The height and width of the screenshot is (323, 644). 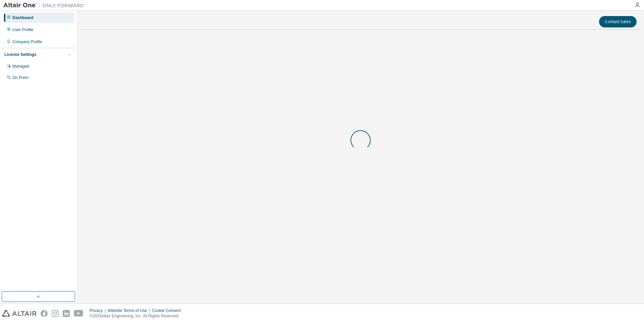 I want to click on div: User Profile, so click(x=23, y=30).